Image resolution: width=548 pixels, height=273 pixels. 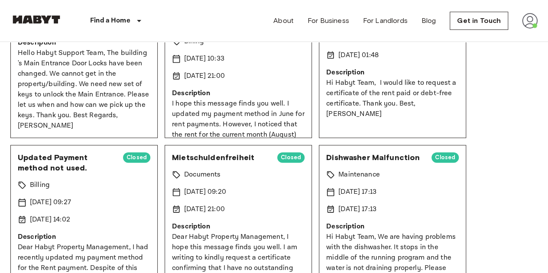 I want to click on span: Mietschuldenfreiheit, so click(x=221, y=158).